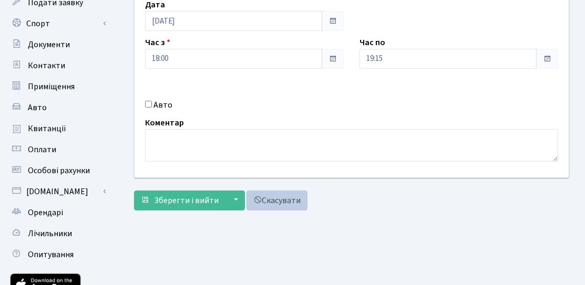 This screenshot has width=585, height=285. What do you see at coordinates (50, 234) in the screenshot?
I see `span: Лічильники` at bounding box center [50, 234].